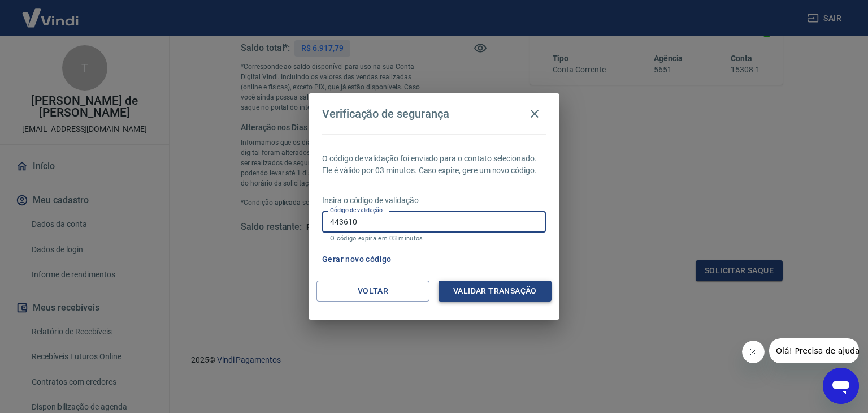  I want to click on p: Insira o código de validação, so click(434, 200).